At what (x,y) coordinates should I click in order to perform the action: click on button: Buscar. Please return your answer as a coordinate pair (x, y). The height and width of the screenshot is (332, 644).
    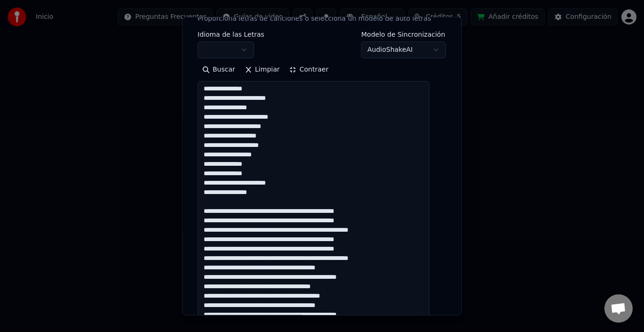
    Looking at the image, I should click on (219, 70).